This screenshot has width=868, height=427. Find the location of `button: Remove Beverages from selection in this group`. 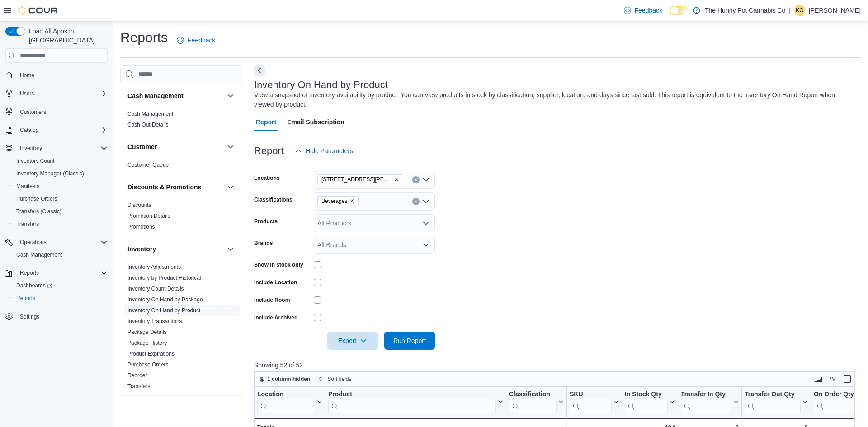

button: Remove Beverages from selection in this group is located at coordinates (352, 201).